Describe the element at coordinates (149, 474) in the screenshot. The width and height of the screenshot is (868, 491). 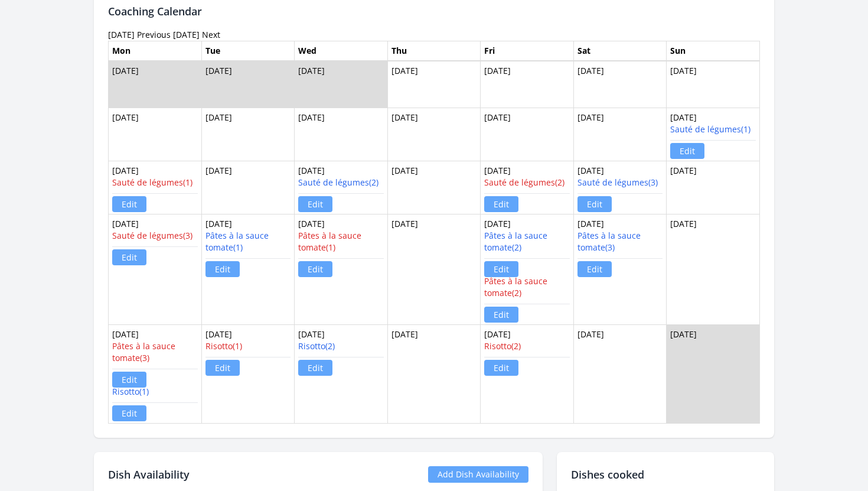
I see `h2: Dish Availability` at that location.